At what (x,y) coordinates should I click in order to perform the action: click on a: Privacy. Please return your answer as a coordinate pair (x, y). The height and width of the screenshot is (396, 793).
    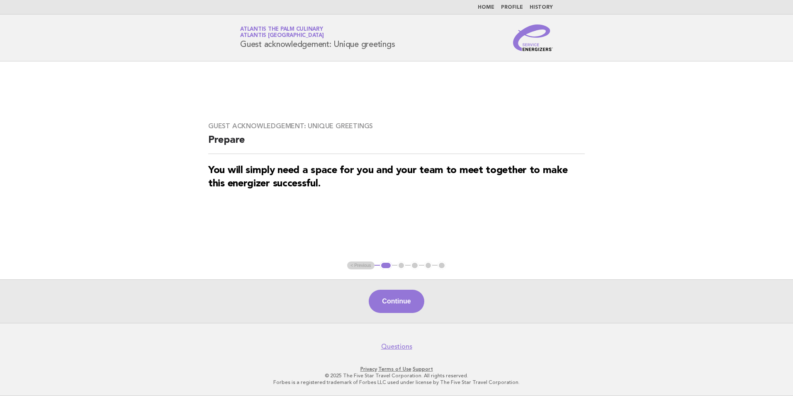
    Looking at the image, I should click on (369, 369).